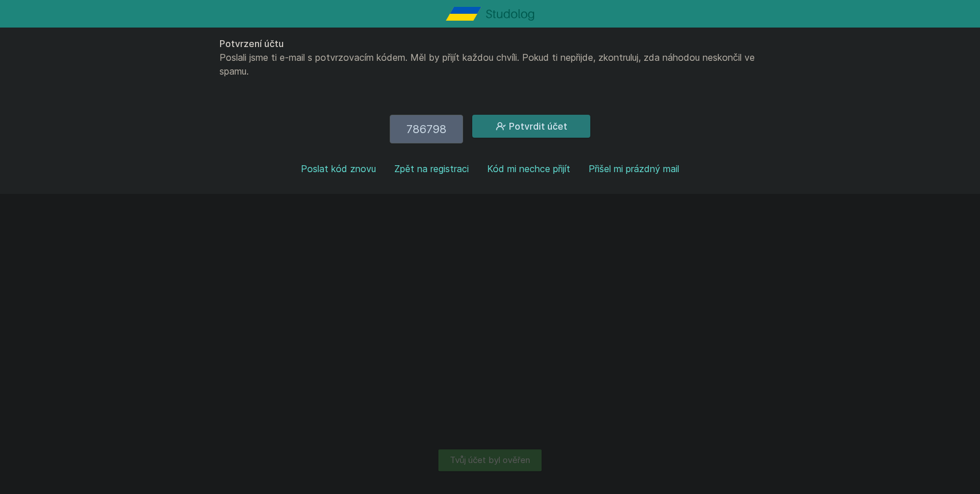  I want to click on input: 123456, so click(426, 129).